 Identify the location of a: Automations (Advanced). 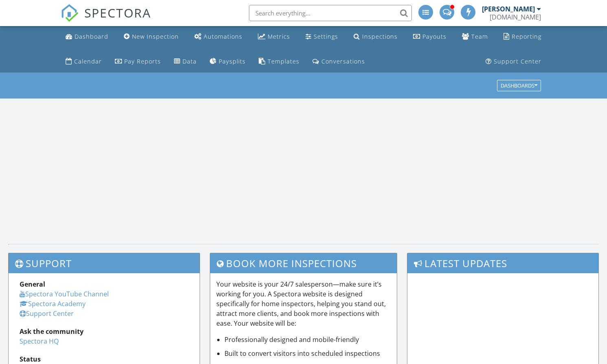
(219, 37).